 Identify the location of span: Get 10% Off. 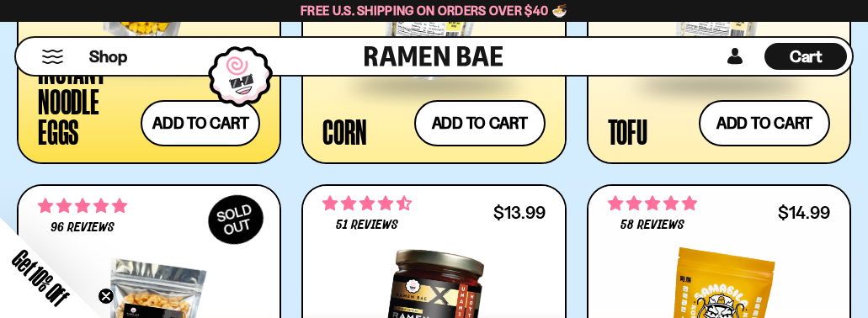
(40, 278).